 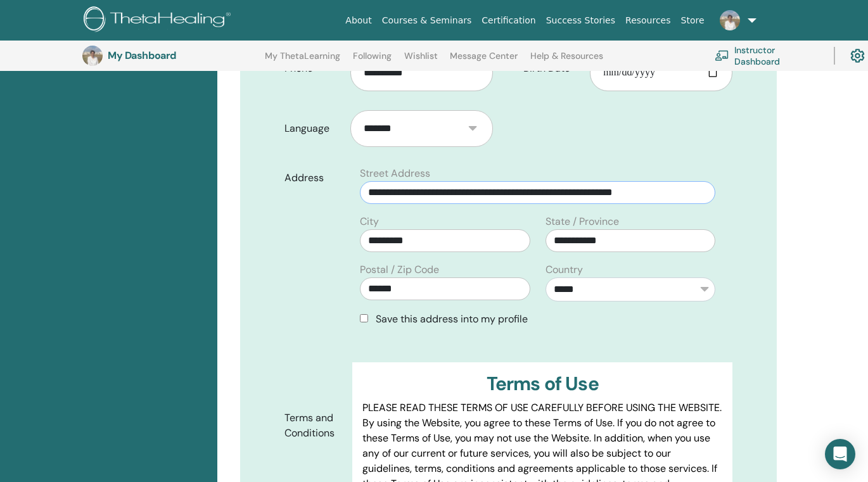 What do you see at coordinates (314, 426) in the screenshot?
I see `label: Terms and Conditions` at bounding box center [314, 426].